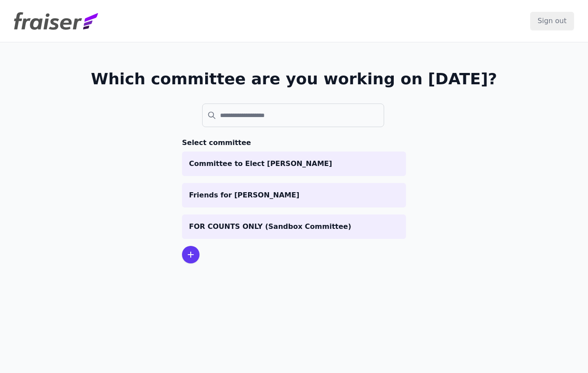  Describe the element at coordinates (56, 21) in the screenshot. I see `img: Fraiser Logo` at that location.